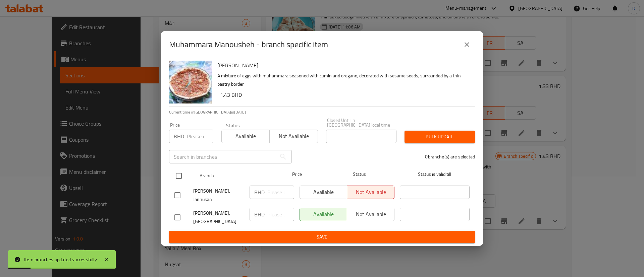 The width and height of the screenshot is (644, 277). I want to click on span: Price, so click(297, 174).